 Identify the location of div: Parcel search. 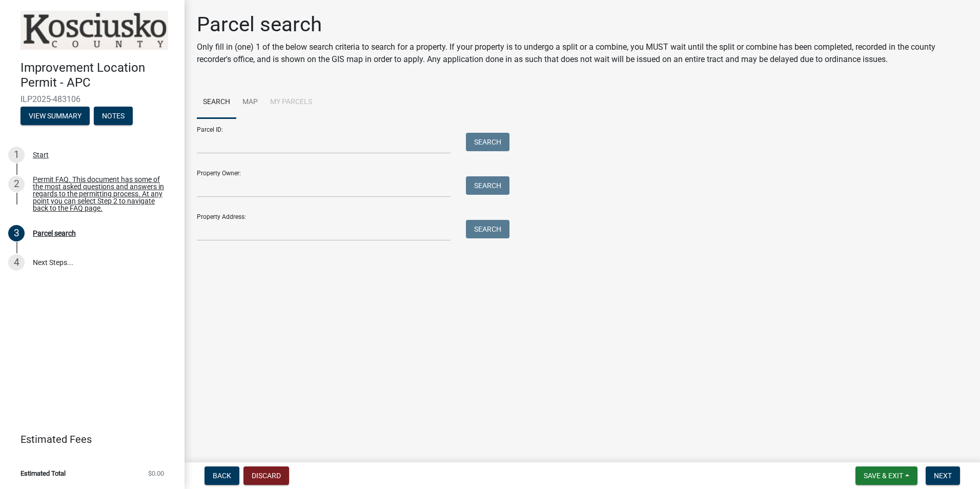
(54, 233).